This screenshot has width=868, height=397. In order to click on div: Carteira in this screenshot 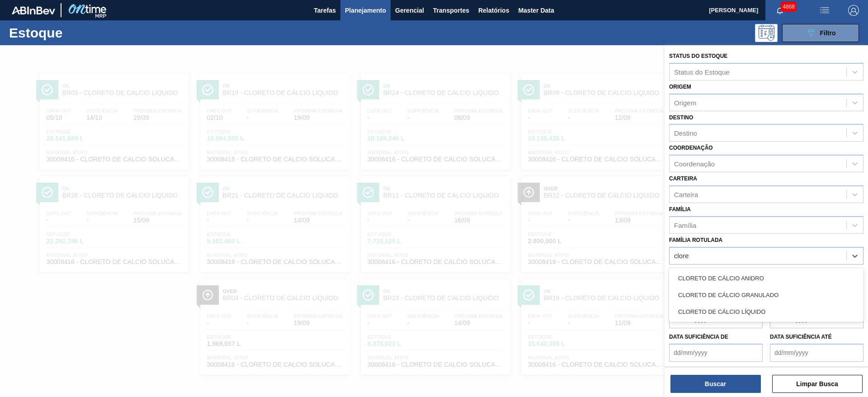, I will do `click(685, 194)`.